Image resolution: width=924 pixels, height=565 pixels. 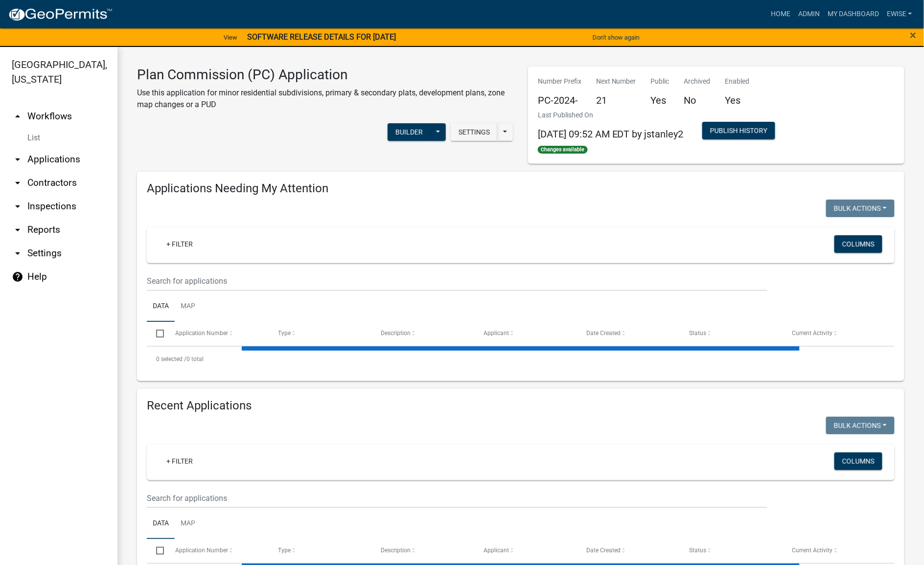 What do you see at coordinates (611, 115) in the screenshot?
I see `p: Last Published On` at bounding box center [611, 115].